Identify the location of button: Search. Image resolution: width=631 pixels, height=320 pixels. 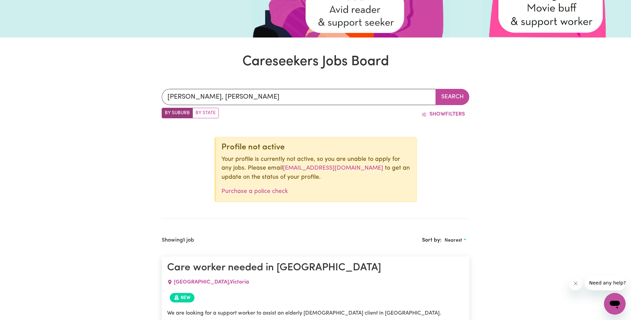
(453, 97).